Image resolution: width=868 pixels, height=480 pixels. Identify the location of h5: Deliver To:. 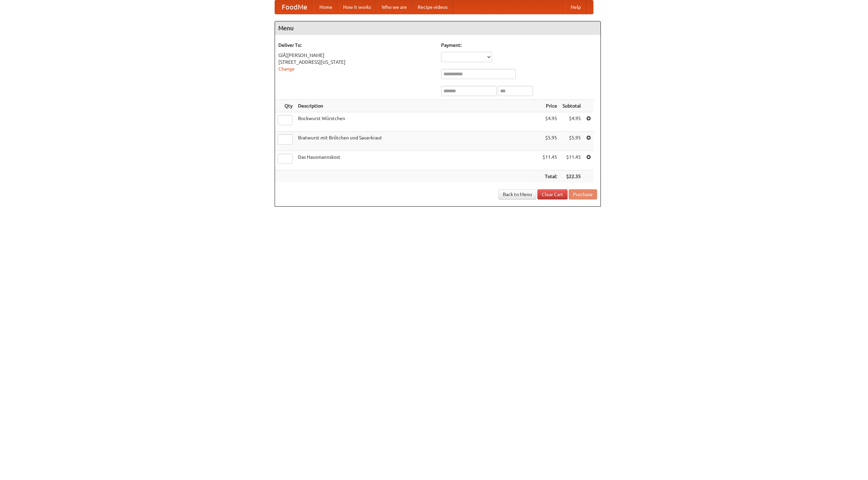
(356, 45).